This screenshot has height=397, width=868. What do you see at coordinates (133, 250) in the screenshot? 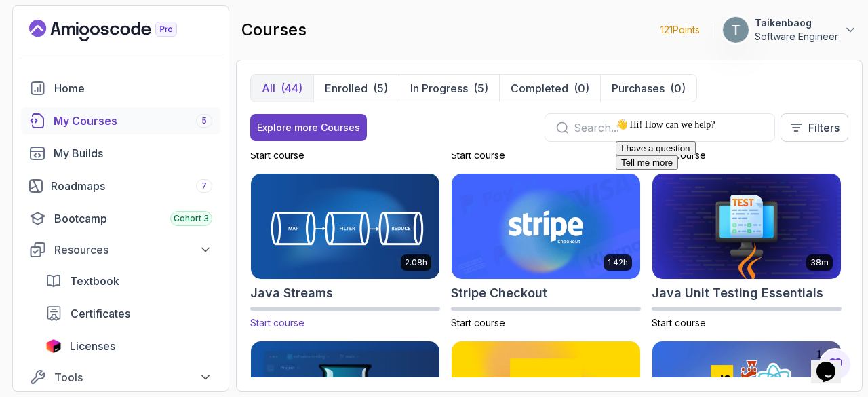
I see `div: Resources` at bounding box center [133, 250].